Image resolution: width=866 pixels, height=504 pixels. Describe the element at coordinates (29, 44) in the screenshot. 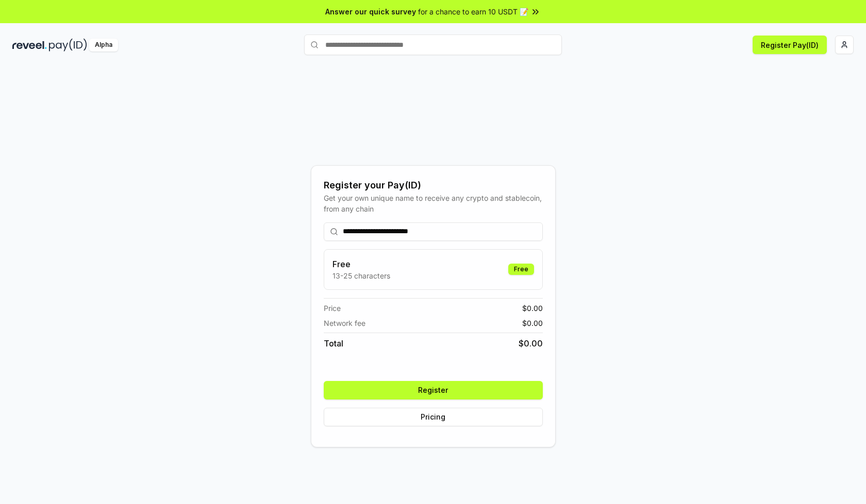

I see `img: reveel_dark` at that location.